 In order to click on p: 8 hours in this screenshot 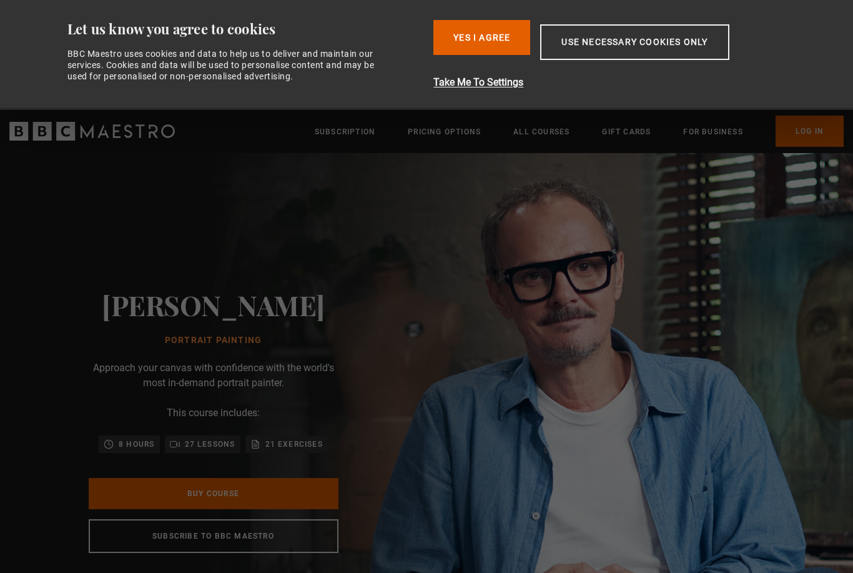, I will do `click(136, 444)`.